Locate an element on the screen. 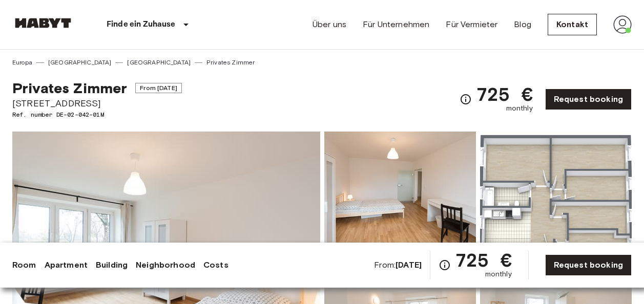 This screenshot has height=304, width=644. a: Room is located at coordinates (24, 265).